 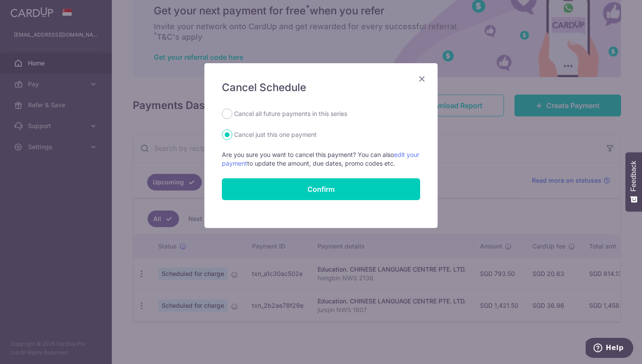 What do you see at coordinates (321, 189) in the screenshot?
I see `button: Confirm` at bounding box center [321, 189].